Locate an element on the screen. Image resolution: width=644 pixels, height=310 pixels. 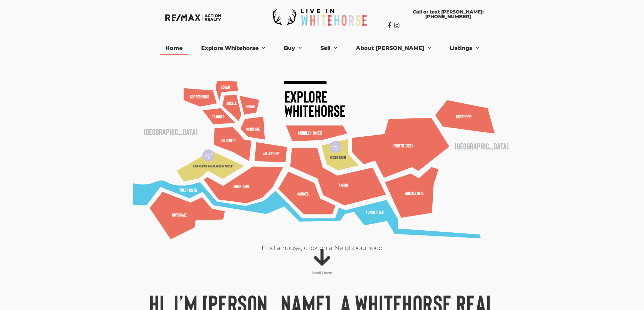
nav: Menu is located at coordinates (322, 48).